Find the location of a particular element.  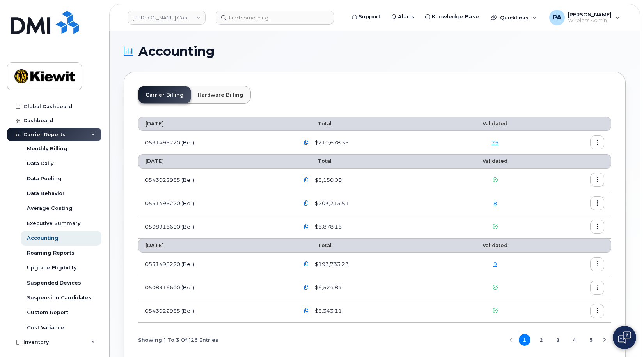

button: Next Page is located at coordinates (605, 340).